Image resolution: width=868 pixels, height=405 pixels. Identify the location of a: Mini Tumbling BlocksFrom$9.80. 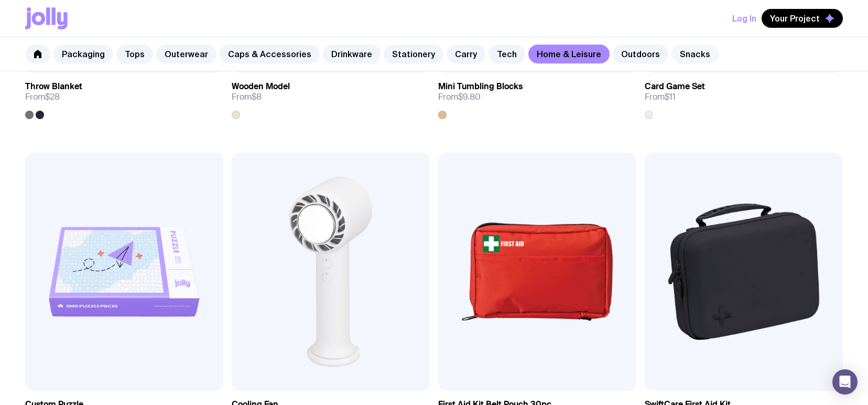
(537, 96).